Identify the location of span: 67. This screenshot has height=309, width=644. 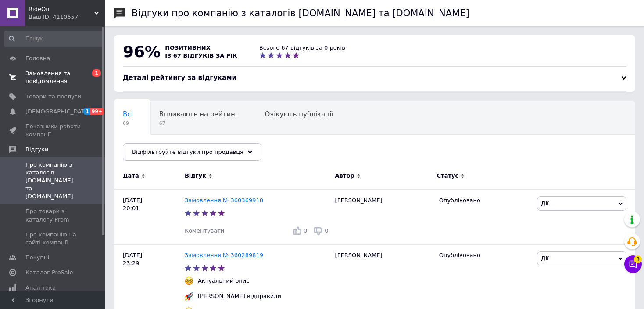
(199, 123).